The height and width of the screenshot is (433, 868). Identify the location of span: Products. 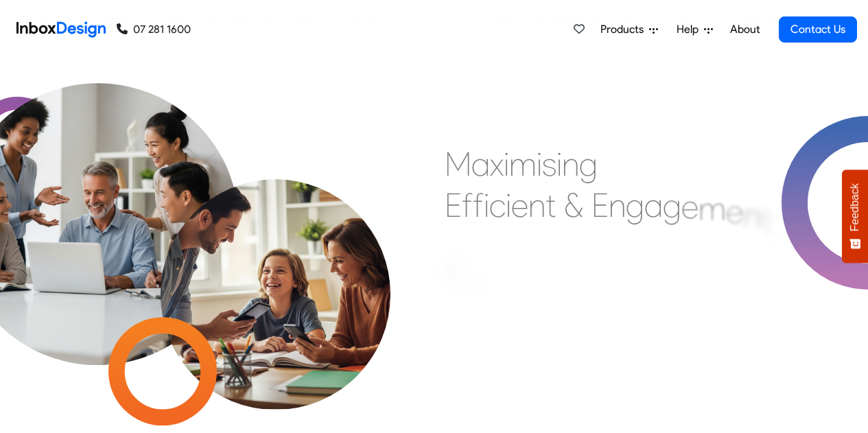
(625, 29).